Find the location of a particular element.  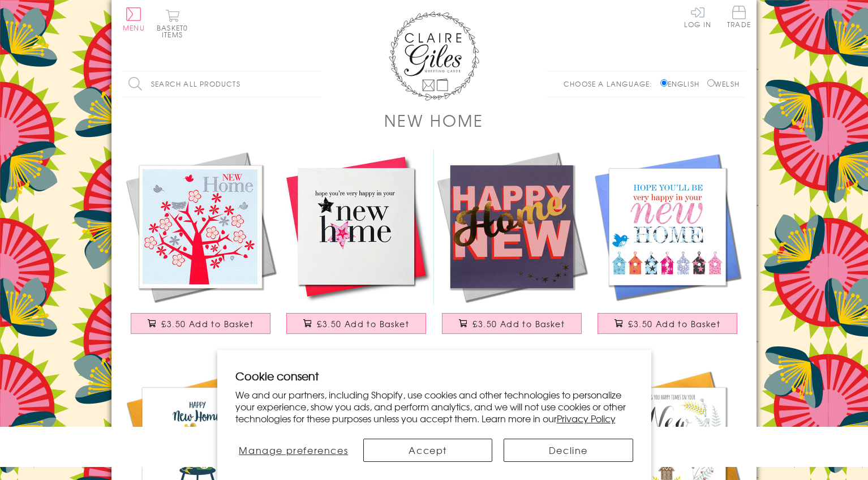

img: New Home Card, Colourful Houses, Hope you'll be very happy in your New Home is located at coordinates (667, 226).